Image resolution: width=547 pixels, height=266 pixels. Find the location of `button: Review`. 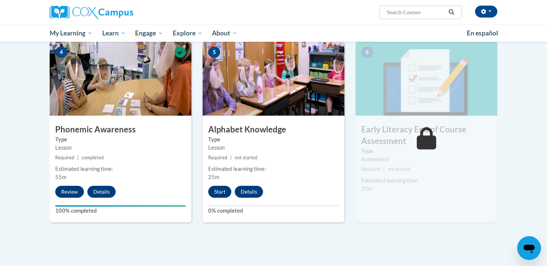

button: Review is located at coordinates (69, 192).